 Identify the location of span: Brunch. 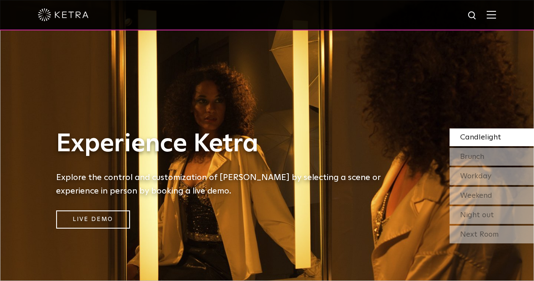
(472, 157).